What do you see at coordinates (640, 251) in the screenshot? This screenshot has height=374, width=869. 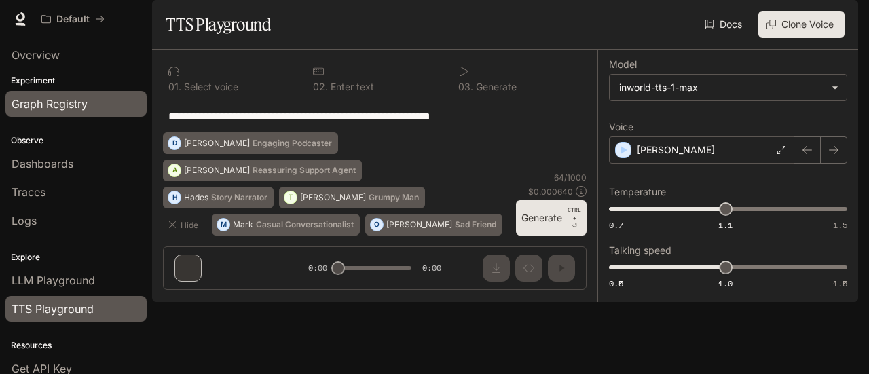 I see `p: Talking speed` at bounding box center [640, 251].